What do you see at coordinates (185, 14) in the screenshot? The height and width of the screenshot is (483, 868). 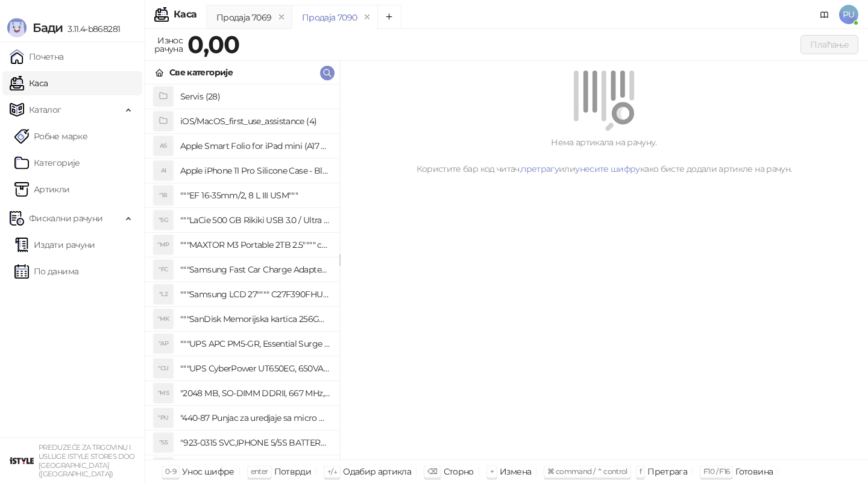 I see `div: Каса` at bounding box center [185, 14].